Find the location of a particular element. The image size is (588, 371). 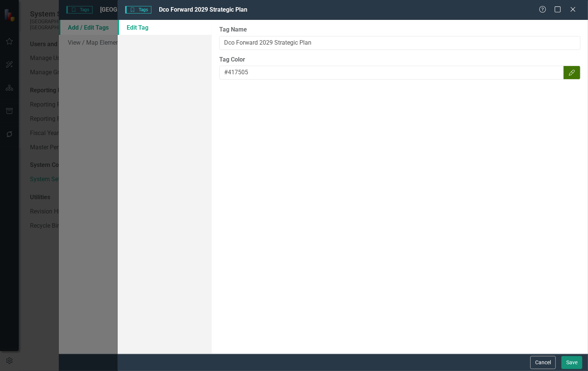

a: Edit Tag is located at coordinates (165, 27).